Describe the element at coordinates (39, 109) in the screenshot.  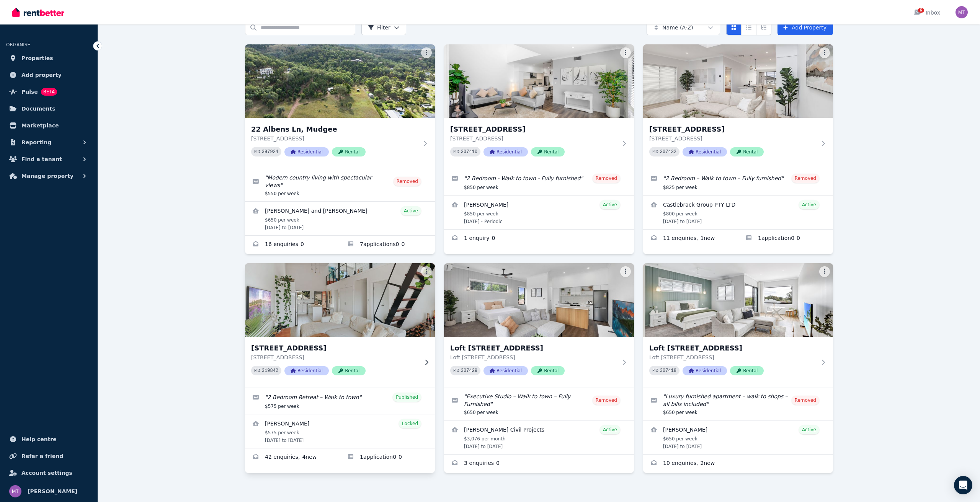
I see `span: Documents` at that location.